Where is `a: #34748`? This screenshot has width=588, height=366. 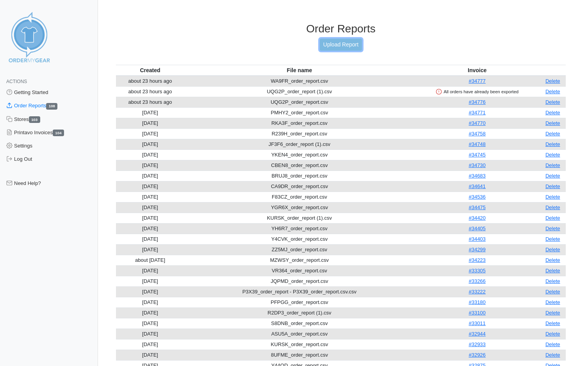
a: #34748 is located at coordinates (477, 144).